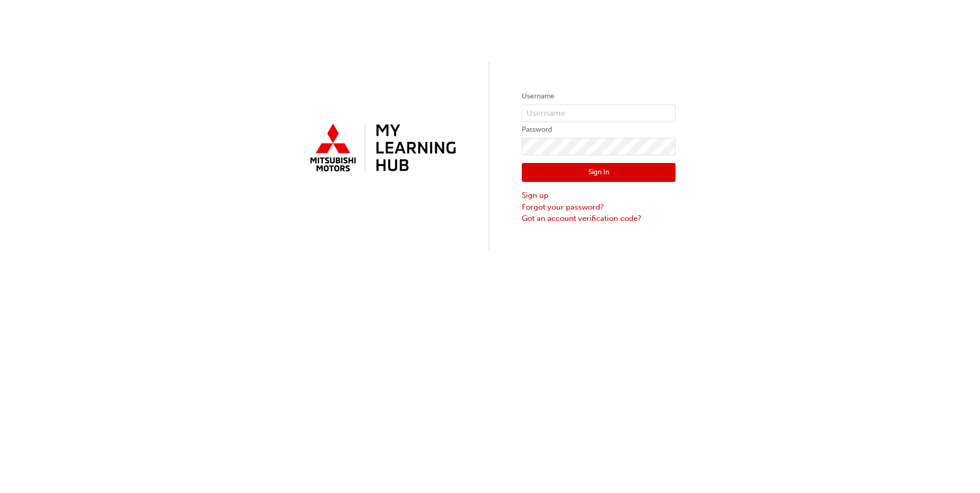 The width and height of the screenshot is (980, 493). Describe the element at coordinates (599, 113) in the screenshot. I see `input: Username` at that location.